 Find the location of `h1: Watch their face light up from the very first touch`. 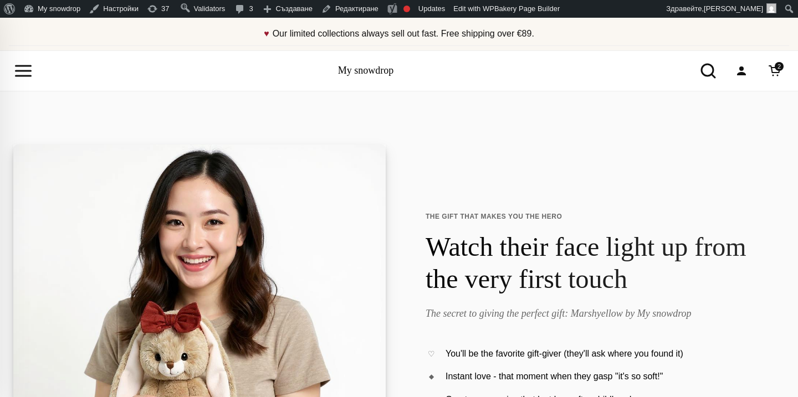

h1: Watch their face light up from the very first touch is located at coordinates (598, 263).